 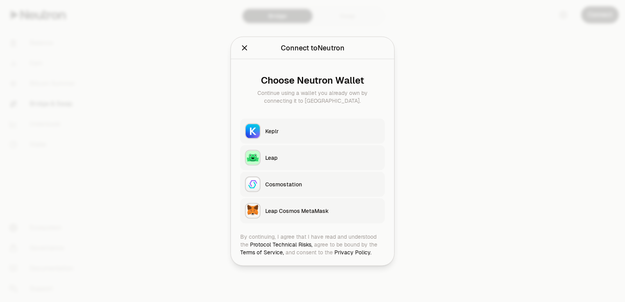 I want to click on div: Keplr, so click(x=323, y=131).